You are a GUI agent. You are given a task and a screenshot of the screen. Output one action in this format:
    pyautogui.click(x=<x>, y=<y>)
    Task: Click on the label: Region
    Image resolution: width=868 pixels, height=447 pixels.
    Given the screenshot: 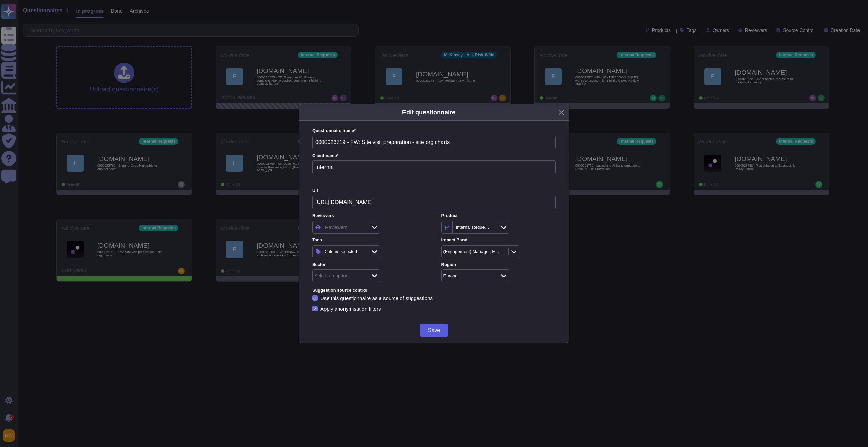 What is the action you would take?
    pyautogui.click(x=499, y=265)
    